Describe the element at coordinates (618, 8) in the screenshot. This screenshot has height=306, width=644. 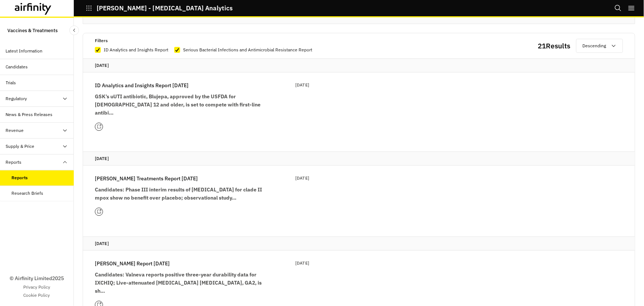
I see `button: Search` at that location.